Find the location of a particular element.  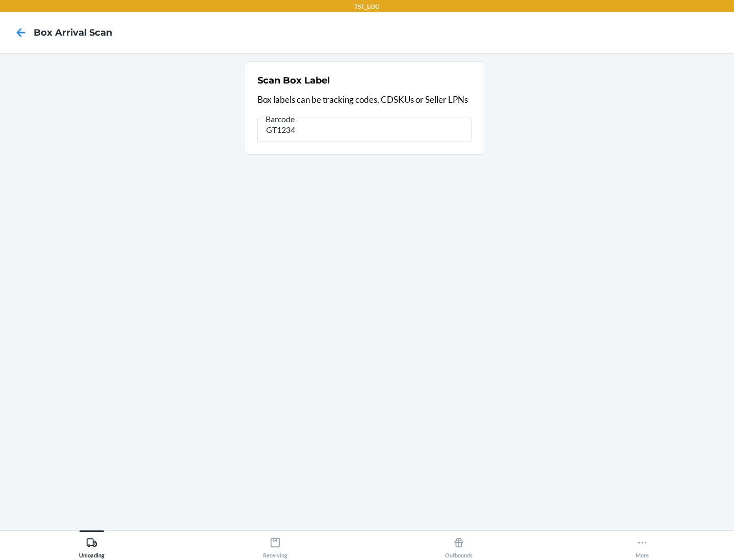

div: More is located at coordinates (642, 546).